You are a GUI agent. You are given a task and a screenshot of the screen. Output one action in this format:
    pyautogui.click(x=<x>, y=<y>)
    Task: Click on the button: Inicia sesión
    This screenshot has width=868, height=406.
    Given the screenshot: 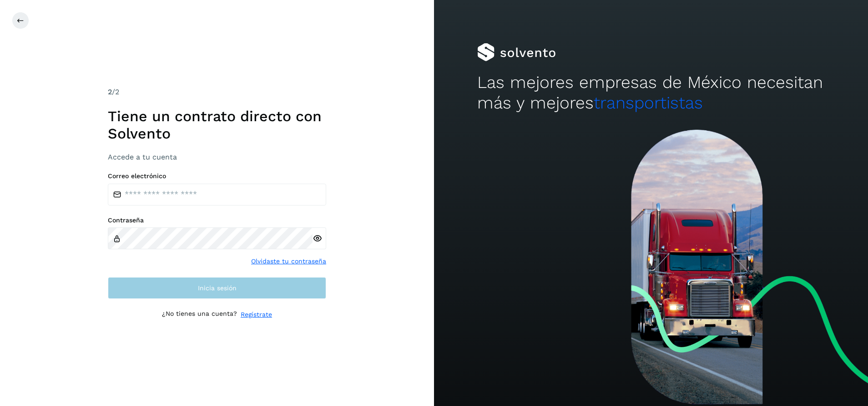 What is the action you would take?
    pyautogui.click(x=217, y=288)
    